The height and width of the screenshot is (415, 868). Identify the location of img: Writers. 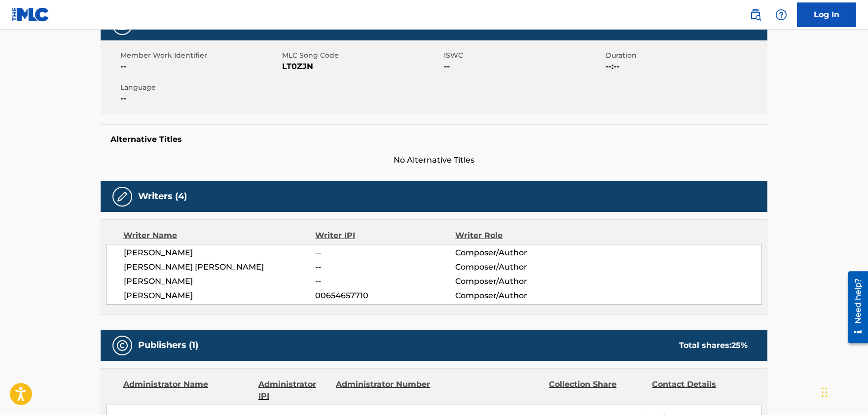
(122, 196).